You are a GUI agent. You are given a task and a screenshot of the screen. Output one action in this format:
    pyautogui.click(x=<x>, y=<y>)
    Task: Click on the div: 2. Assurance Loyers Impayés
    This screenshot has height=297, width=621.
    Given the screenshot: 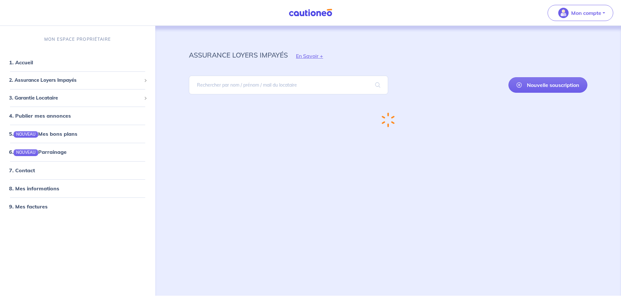 What is the action you would take?
    pyautogui.click(x=78, y=80)
    